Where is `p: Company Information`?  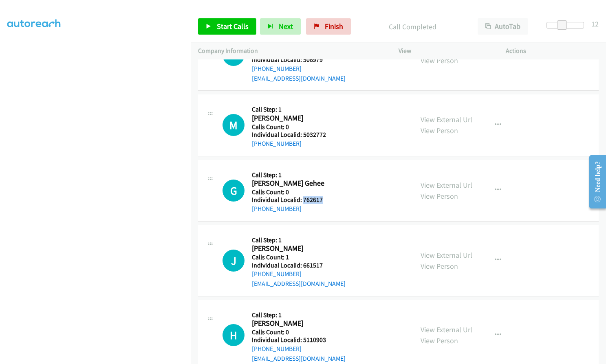
p: Company Information is located at coordinates (291, 51).